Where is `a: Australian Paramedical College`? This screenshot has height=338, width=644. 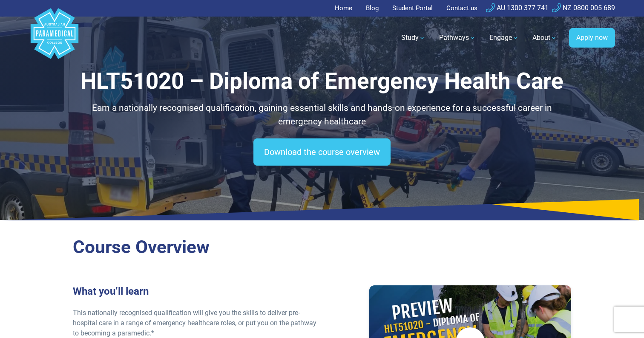 a: Australian Paramedical College is located at coordinates (55, 38).